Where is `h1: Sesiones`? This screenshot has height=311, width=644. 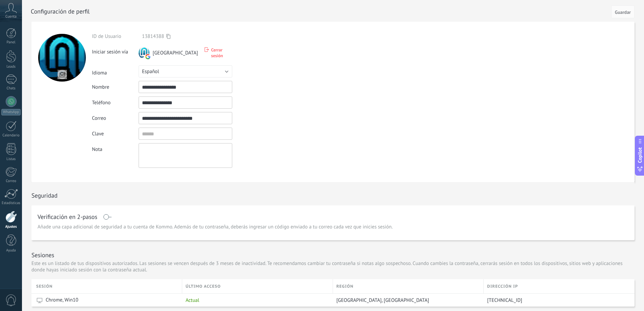 h1: Sesiones is located at coordinates (42, 255).